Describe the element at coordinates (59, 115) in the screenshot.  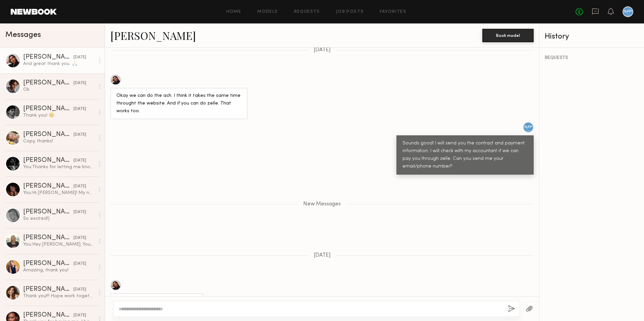
I see `div: Thank you! 😊` at that location.